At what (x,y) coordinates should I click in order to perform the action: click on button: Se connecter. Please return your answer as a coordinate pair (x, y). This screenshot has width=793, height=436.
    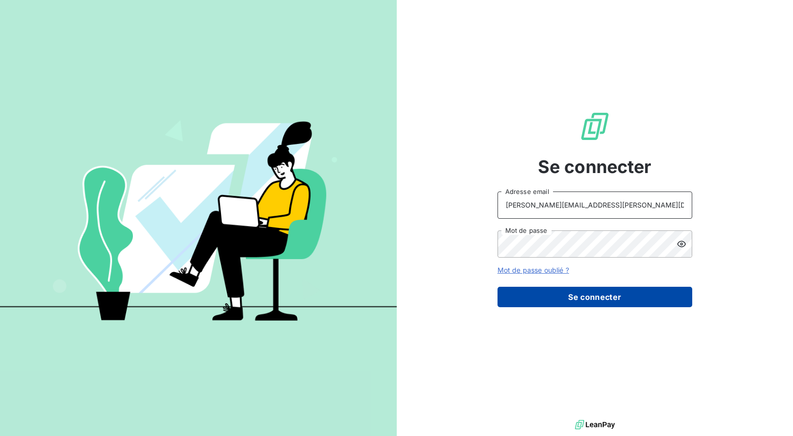
    Looking at the image, I should click on (595, 297).